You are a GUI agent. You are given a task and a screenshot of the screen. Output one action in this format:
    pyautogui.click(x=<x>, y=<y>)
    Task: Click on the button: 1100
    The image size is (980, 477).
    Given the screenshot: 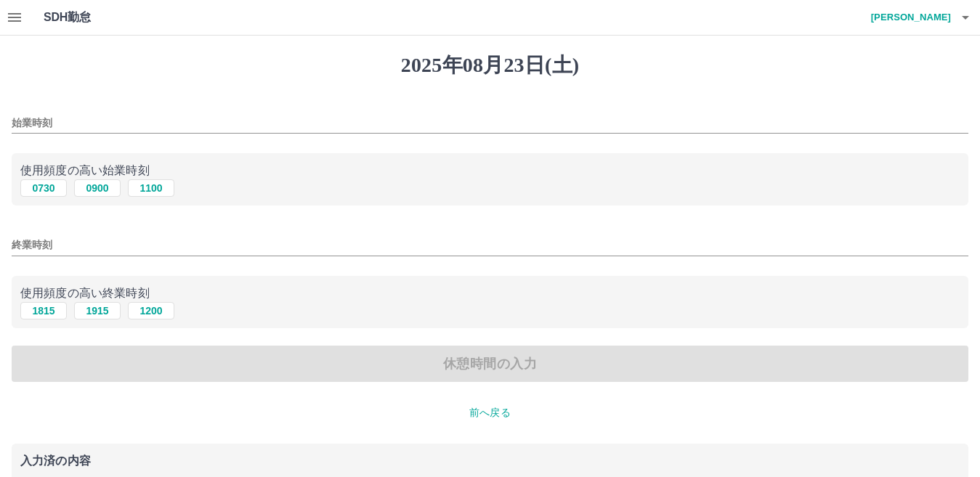 What is the action you would take?
    pyautogui.click(x=151, y=188)
    